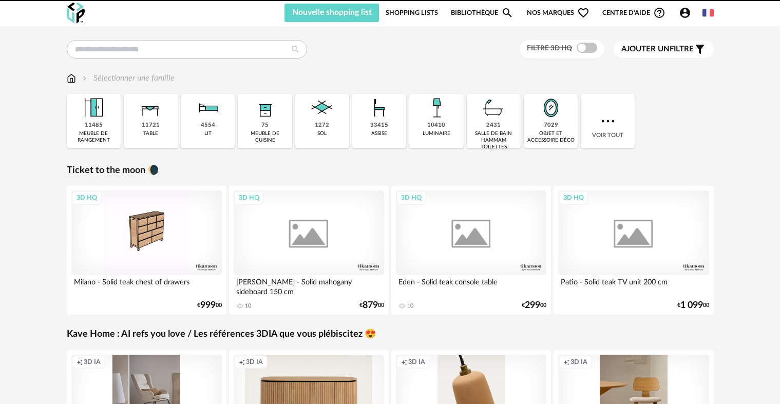 The image size is (780, 404). What do you see at coordinates (112, 170) in the screenshot?
I see `a: Ticket to the moon 🌘` at bounding box center [112, 170].